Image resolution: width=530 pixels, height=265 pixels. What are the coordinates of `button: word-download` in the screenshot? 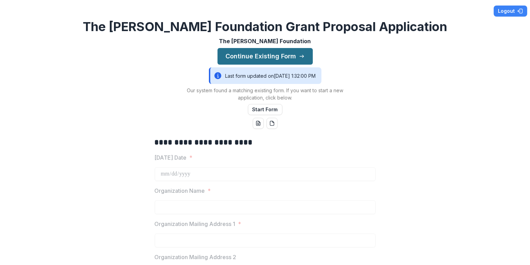 It's located at (258, 123).